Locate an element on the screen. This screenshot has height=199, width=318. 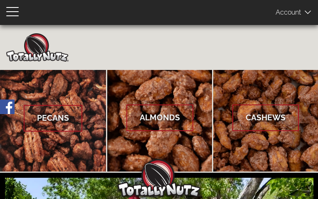
span: Almonds is located at coordinates (160, 117).